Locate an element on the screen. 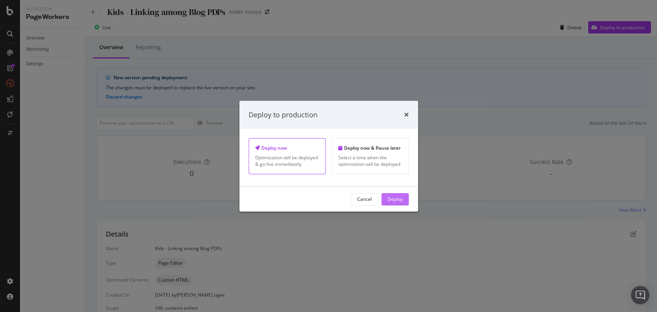 The image size is (657, 312). div: Deploy now & Pause later is located at coordinates (370, 148).